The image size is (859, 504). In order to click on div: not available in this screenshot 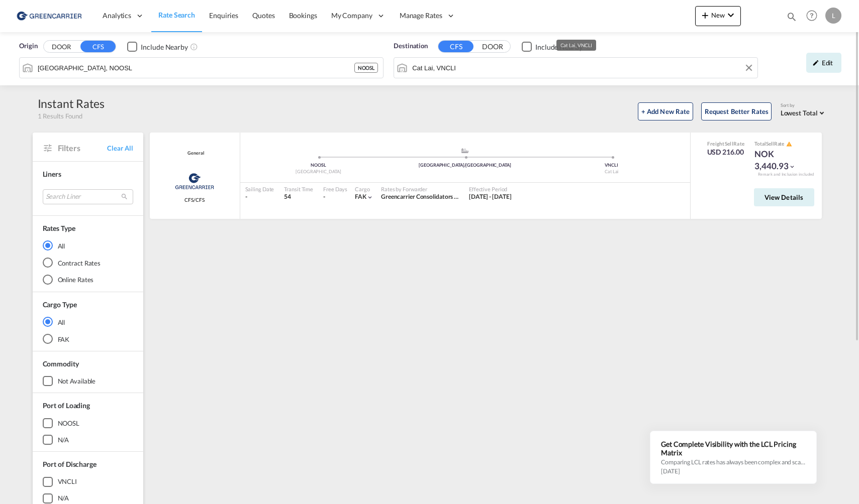, I will do `click(77, 381)`.